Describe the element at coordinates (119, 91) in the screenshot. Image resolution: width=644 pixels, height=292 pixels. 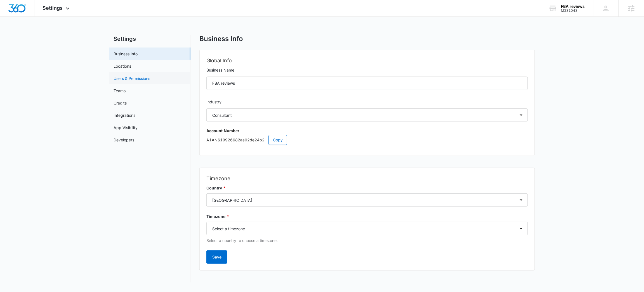
I see `a: Teams` at that location.